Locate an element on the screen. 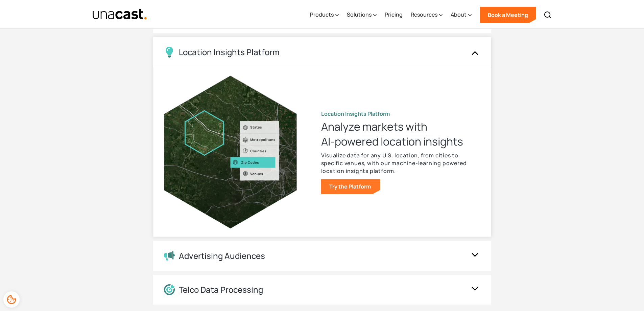 The height and width of the screenshot is (311, 644). img: Search icon is located at coordinates (547, 15).